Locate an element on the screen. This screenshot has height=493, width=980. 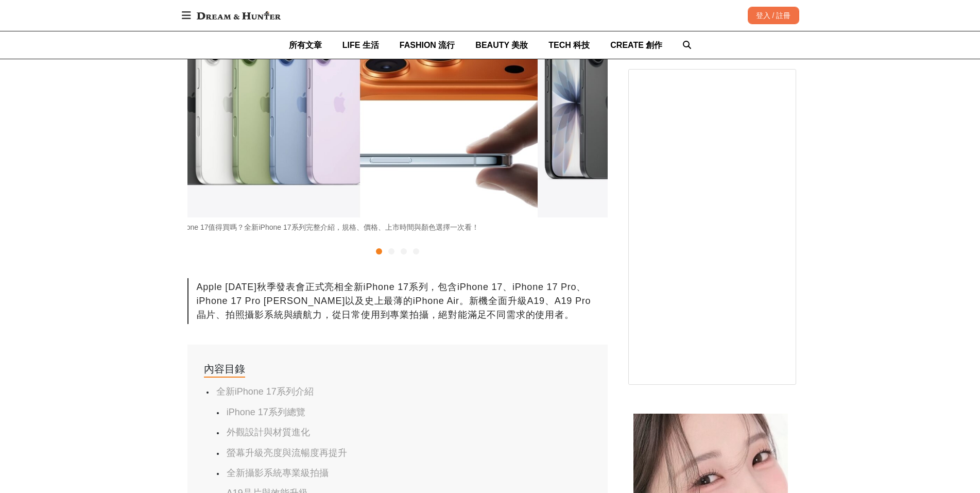
a: TECH 科技 is located at coordinates (569, 45).